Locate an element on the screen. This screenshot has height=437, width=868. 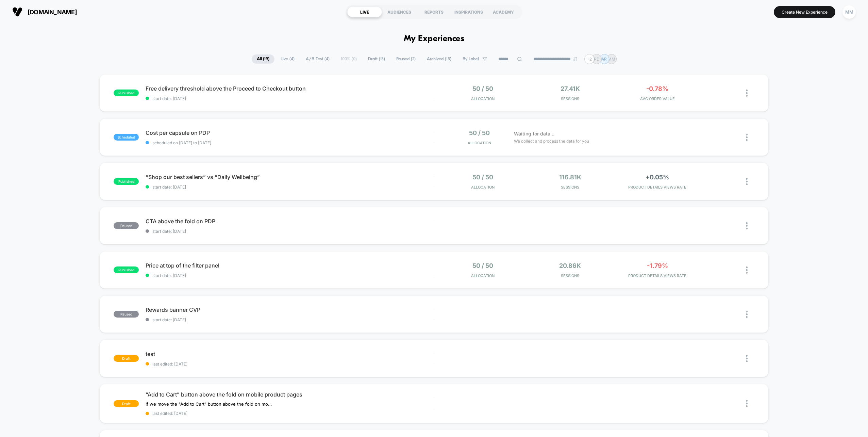
div: INSPIRATIONS is located at coordinates (469, 12).